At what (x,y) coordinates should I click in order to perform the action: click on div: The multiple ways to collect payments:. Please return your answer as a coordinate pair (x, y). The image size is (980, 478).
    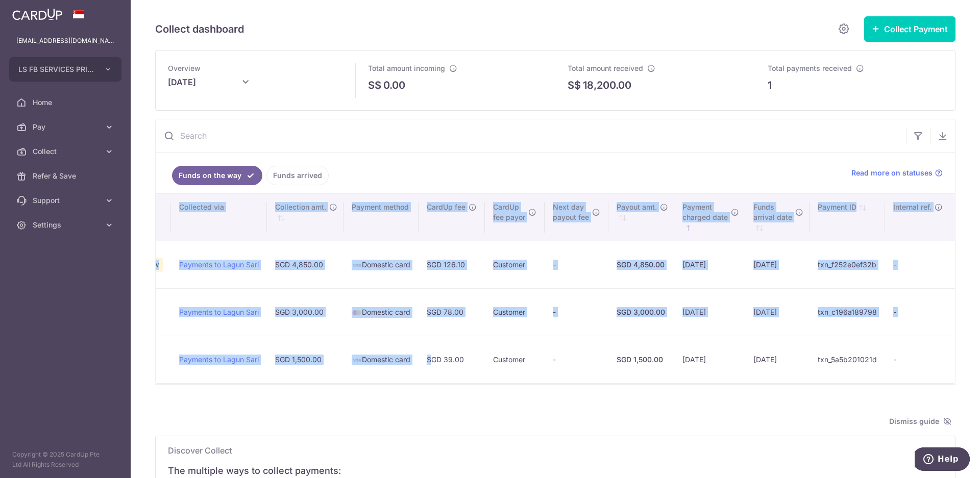
    Looking at the image, I should click on (555, 470).